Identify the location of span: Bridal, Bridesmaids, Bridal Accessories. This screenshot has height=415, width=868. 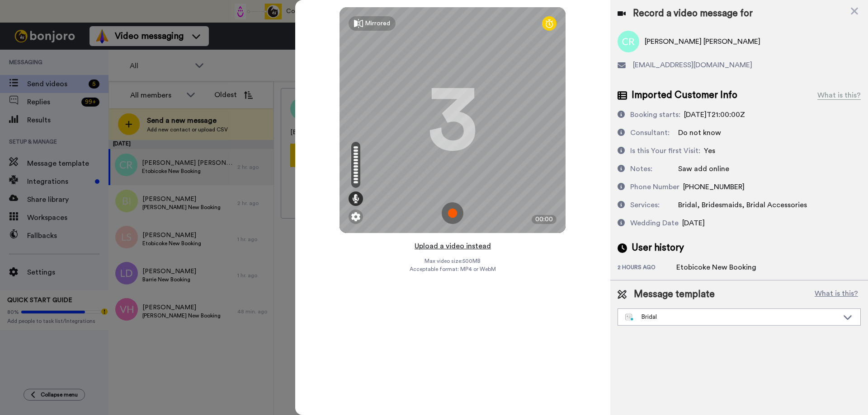
(743, 205).